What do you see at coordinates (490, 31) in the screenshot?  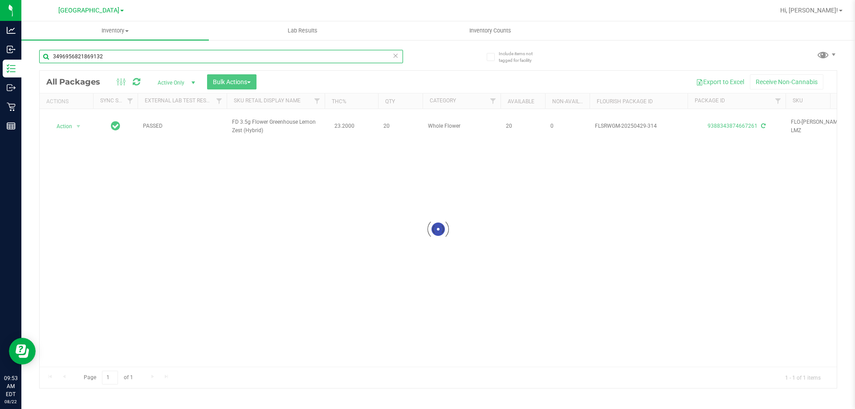 I see `a: Inventory Counts` at bounding box center [490, 31].